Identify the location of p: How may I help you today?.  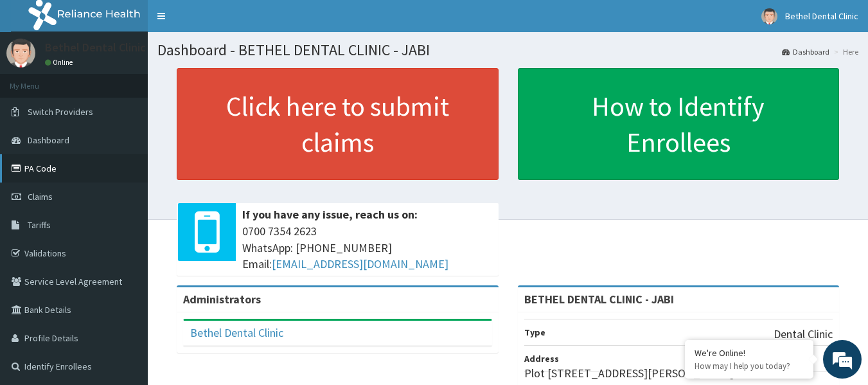
(749, 365).